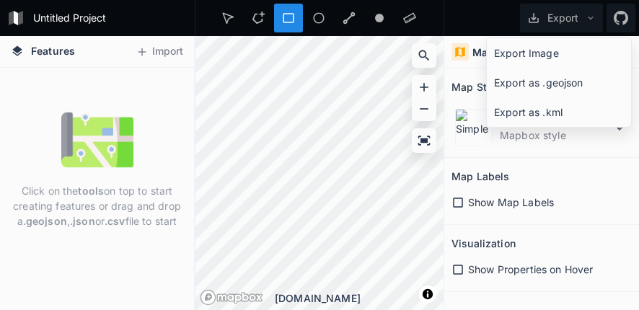  What do you see at coordinates (511, 202) in the screenshot?
I see `span: Show Map Labels` at bounding box center [511, 202].